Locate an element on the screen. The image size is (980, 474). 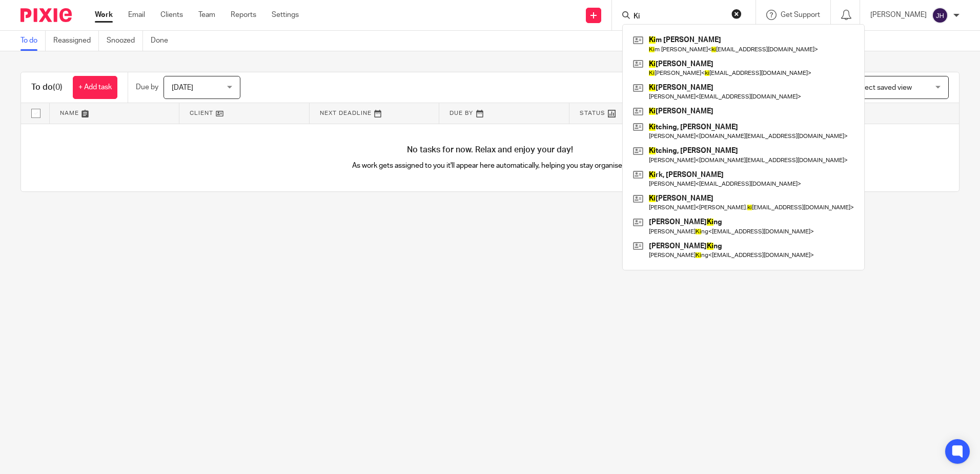
a: Work is located at coordinates (104, 15).